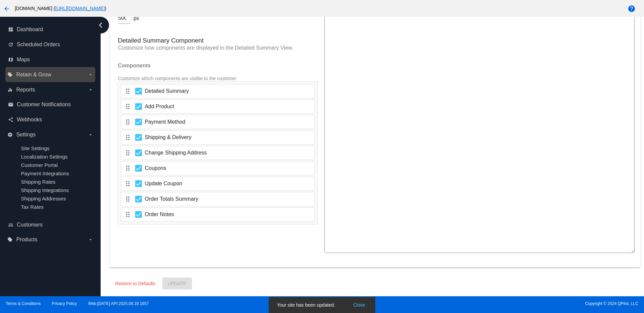 The image size is (644, 313). I want to click on a: Localization Settings, so click(44, 156).